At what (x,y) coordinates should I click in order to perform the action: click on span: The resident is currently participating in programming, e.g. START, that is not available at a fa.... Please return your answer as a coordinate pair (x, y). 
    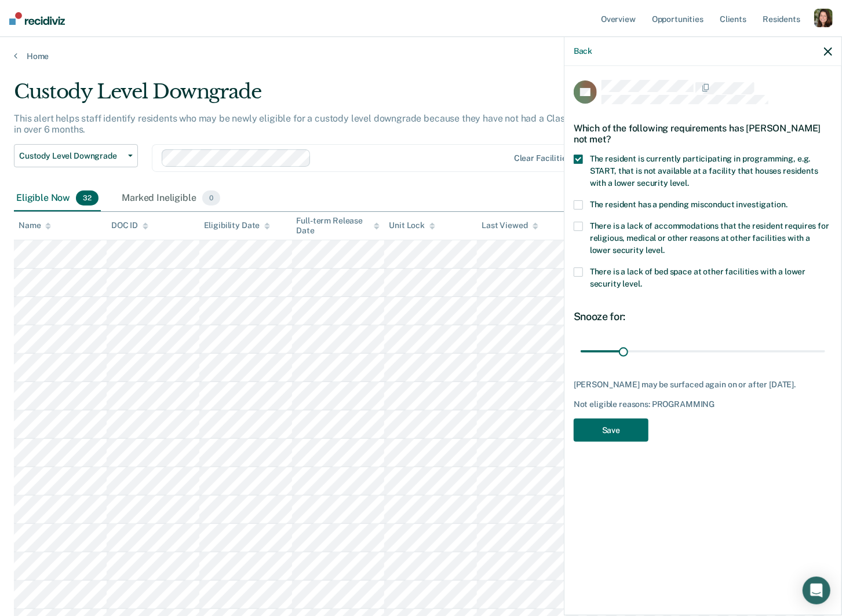
    Looking at the image, I should click on (704, 171).